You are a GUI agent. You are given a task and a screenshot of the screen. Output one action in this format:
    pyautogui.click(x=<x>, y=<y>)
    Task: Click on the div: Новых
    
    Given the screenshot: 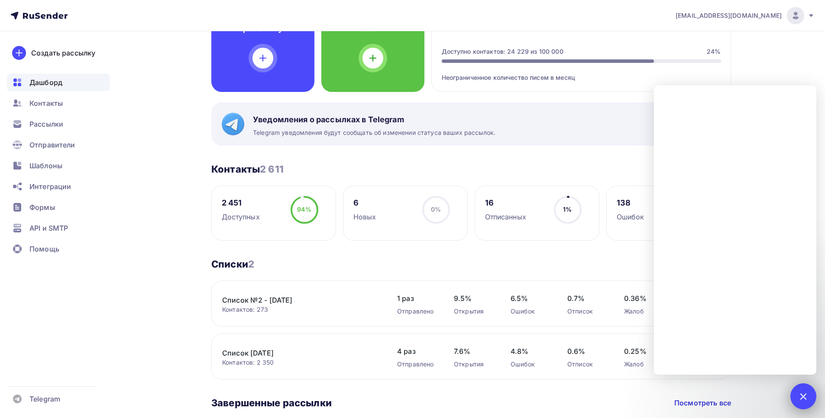 What is the action you would take?
    pyautogui.click(x=365, y=217)
    